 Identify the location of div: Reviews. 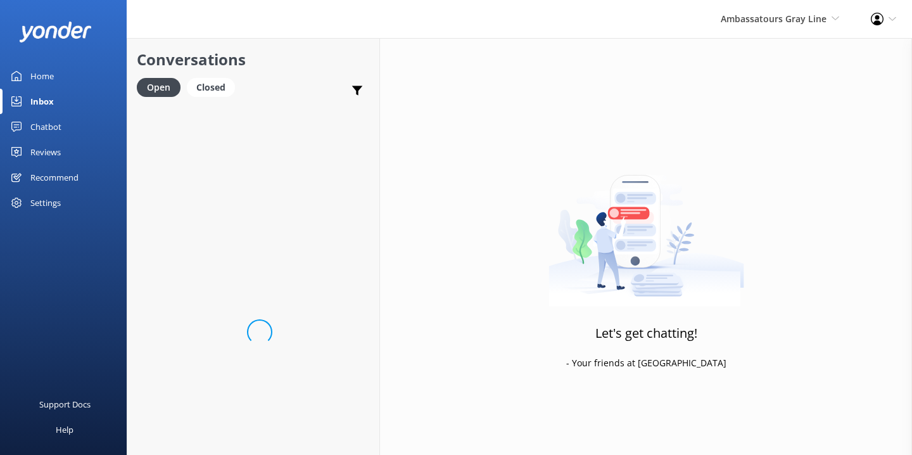
(46, 152).